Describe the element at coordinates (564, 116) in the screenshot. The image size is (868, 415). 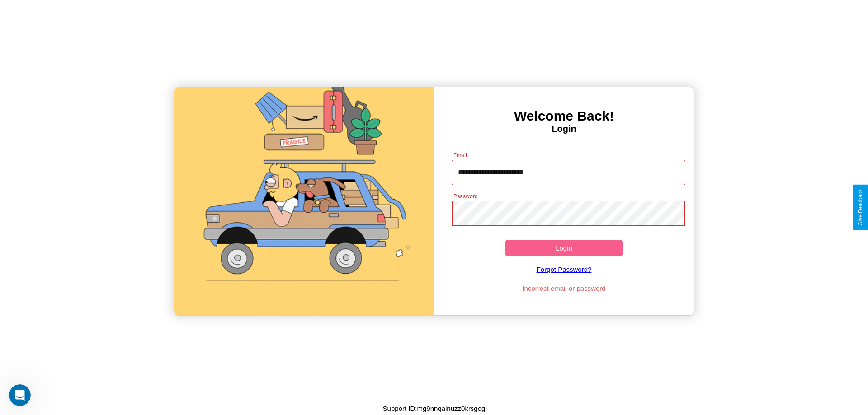
I see `h3: Welcome Back!` at that location.